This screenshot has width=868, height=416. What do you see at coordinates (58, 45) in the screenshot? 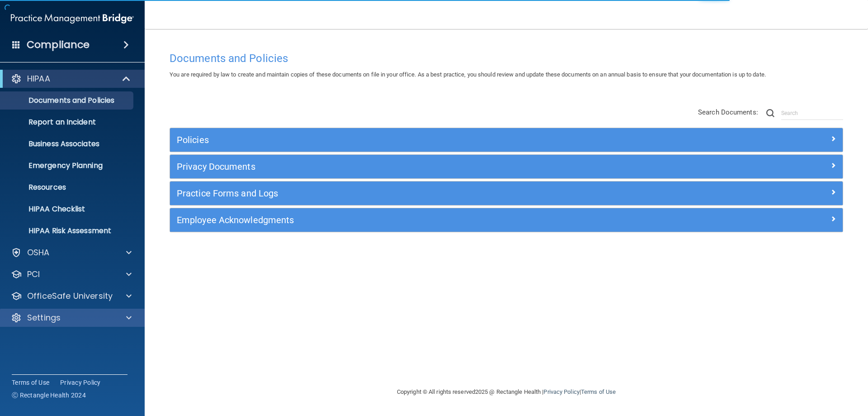
I see `h4: Compliance` at bounding box center [58, 45].